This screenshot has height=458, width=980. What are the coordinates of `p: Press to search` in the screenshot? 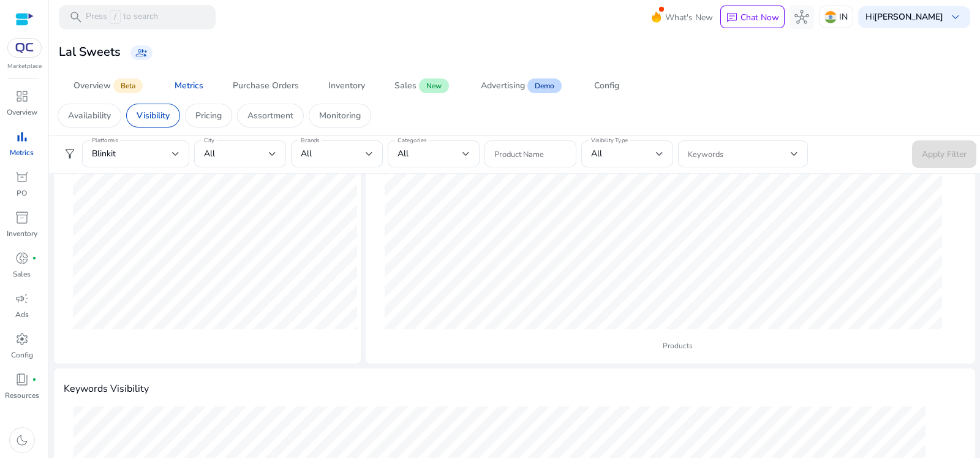 It's located at (122, 17).